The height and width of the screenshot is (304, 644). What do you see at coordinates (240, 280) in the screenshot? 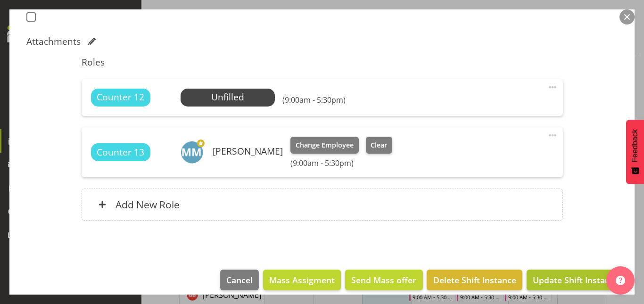
I see `span: Cancel` at bounding box center [240, 280].